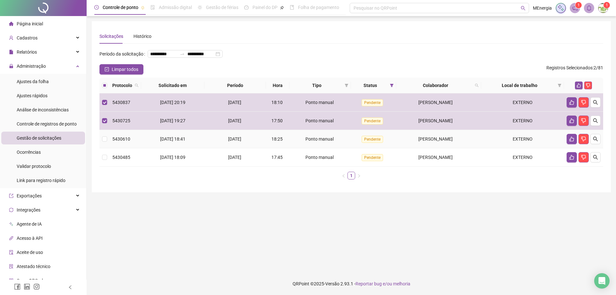 The width and height of the screenshot is (616, 295). Describe the element at coordinates (41, 180) in the screenshot. I see `span: Link para registro rápido` at that location.